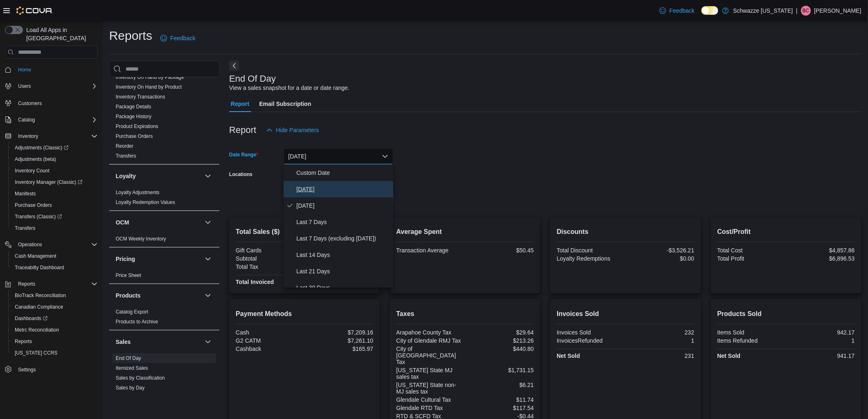 Image resolution: width=868 pixels, height=419 pixels. Describe the element at coordinates (31, 318) in the screenshot. I see `span: Dashboards` at that location.